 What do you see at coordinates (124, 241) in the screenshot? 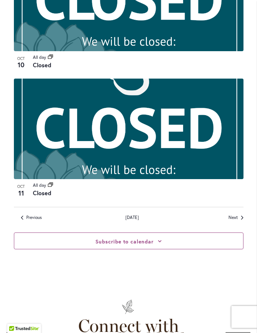
I see `button: Subscribe to calendar` at bounding box center [124, 241].